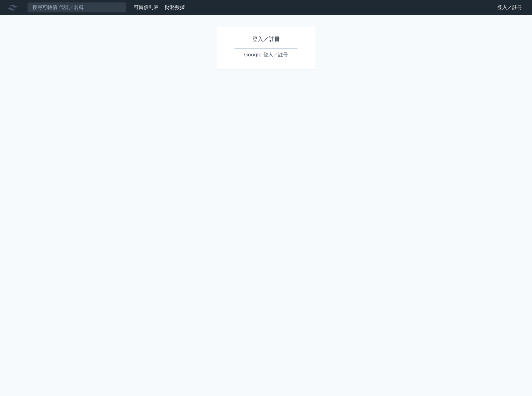 This screenshot has width=532, height=396. What do you see at coordinates (266, 39) in the screenshot?
I see `h1: 登入／註冊` at bounding box center [266, 39].